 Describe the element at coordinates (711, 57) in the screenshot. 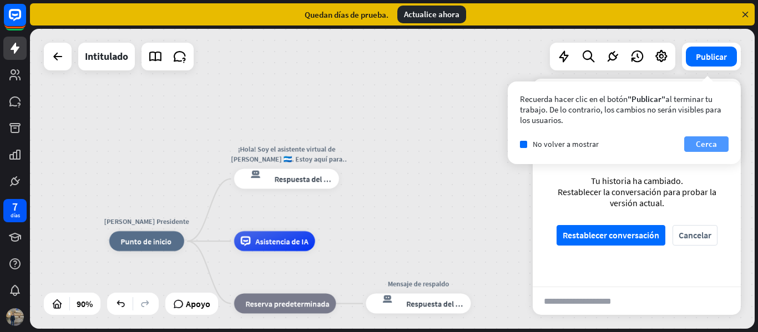

I see `button: Publicar` at that location.